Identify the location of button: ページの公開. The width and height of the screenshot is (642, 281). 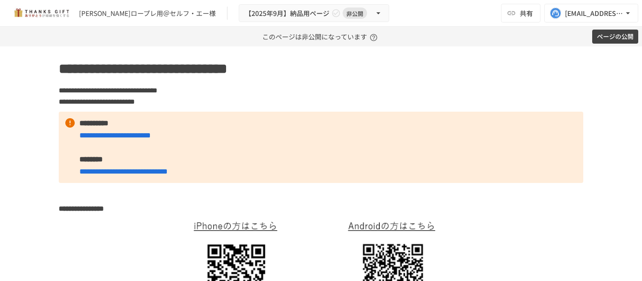
(615, 37).